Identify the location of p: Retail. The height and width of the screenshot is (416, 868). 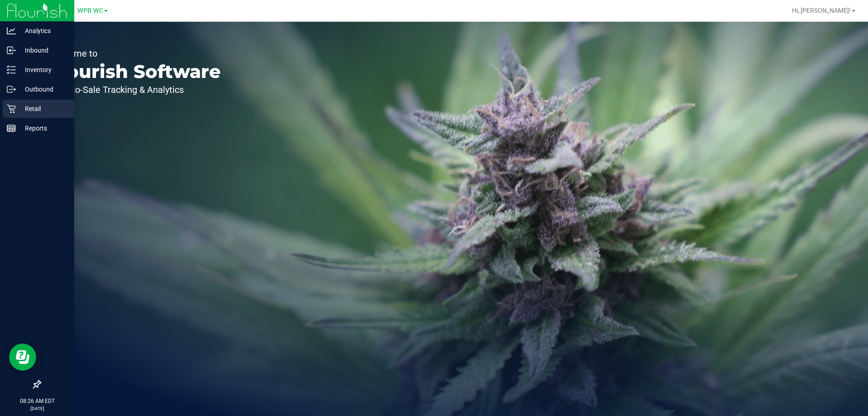
(43, 109).